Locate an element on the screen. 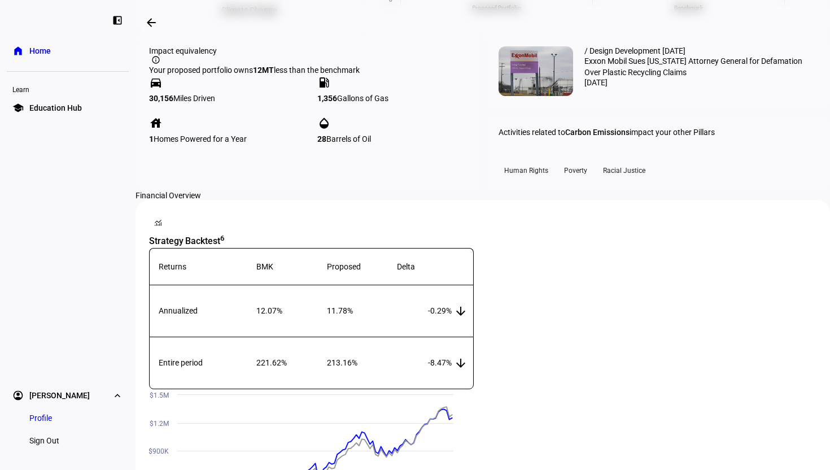  span: Homes Powered for a Year is located at coordinates (200, 139).